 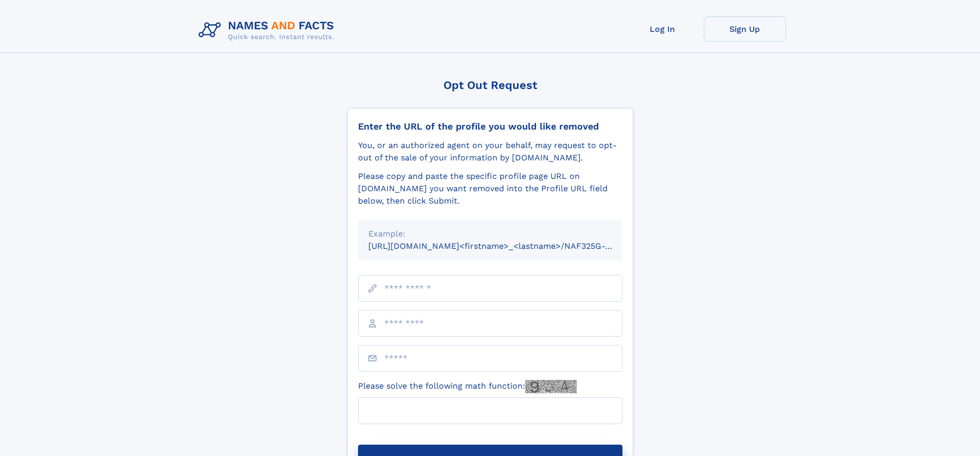 What do you see at coordinates (268, 30) in the screenshot?
I see `img: Logo Names and Facts` at bounding box center [268, 30].